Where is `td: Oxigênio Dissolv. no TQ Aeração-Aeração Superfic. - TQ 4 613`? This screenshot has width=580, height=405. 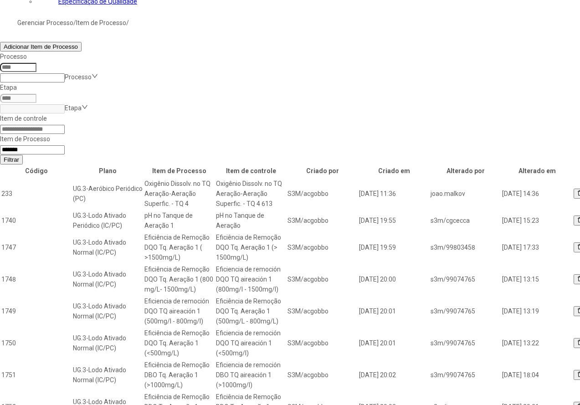
td: Oxigênio Dissolv. no TQ Aeração-Aeração Superfic. - TQ 4 613 is located at coordinates (251, 194).